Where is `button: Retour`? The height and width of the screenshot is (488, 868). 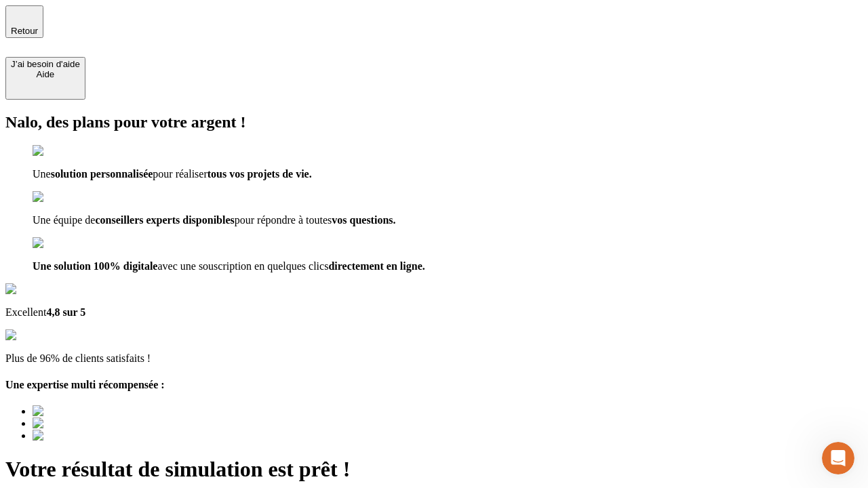 button: Retour is located at coordinates (24, 22).